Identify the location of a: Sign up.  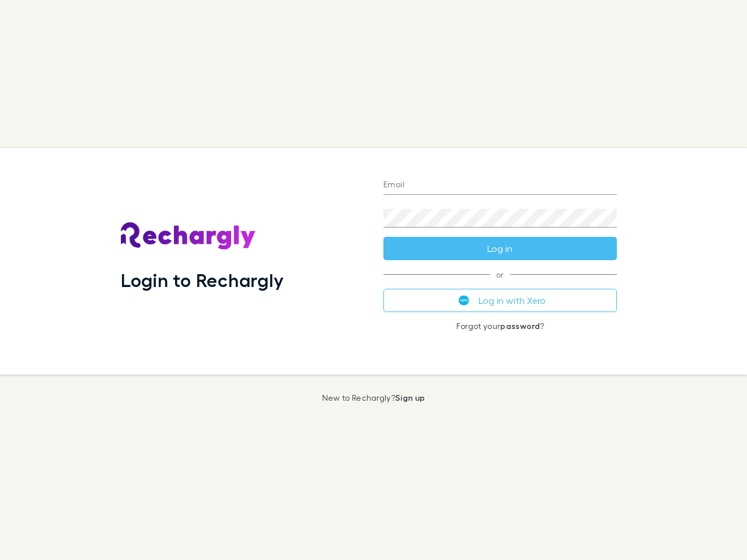
(410, 398).